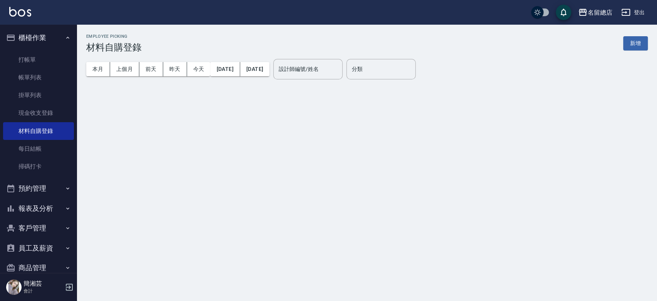 This screenshot has width=657, height=301. I want to click on a: 每日結帳, so click(38, 149).